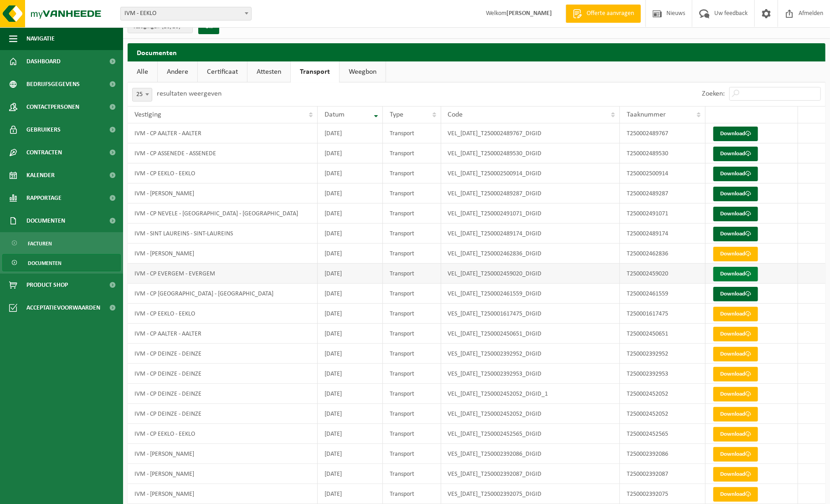  What do you see at coordinates (222, 234) in the screenshot?
I see `td: IVM - SINT LAUREINS - SINT-LAUREINS` at bounding box center [222, 234].